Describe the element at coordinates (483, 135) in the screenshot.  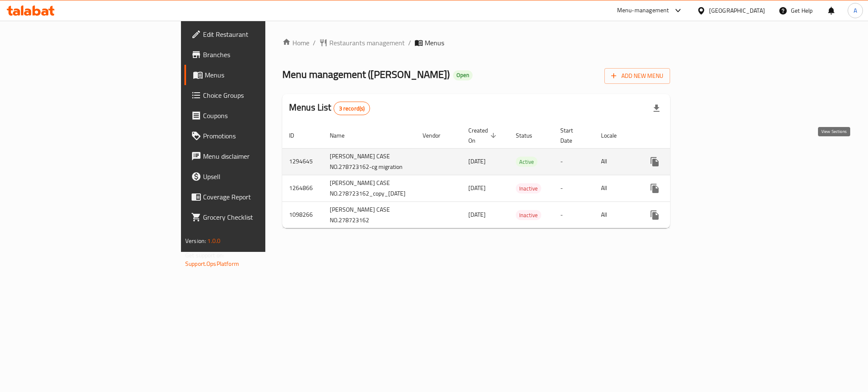
I see `span: Created On` at that location.